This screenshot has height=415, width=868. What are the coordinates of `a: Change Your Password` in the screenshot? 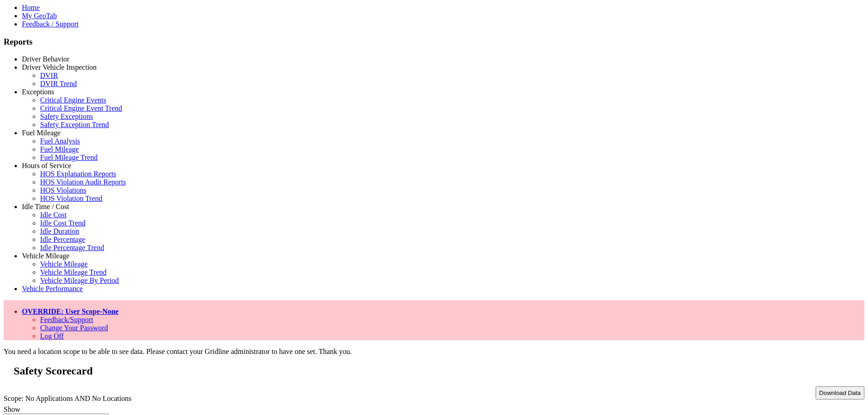 It's located at (74, 327).